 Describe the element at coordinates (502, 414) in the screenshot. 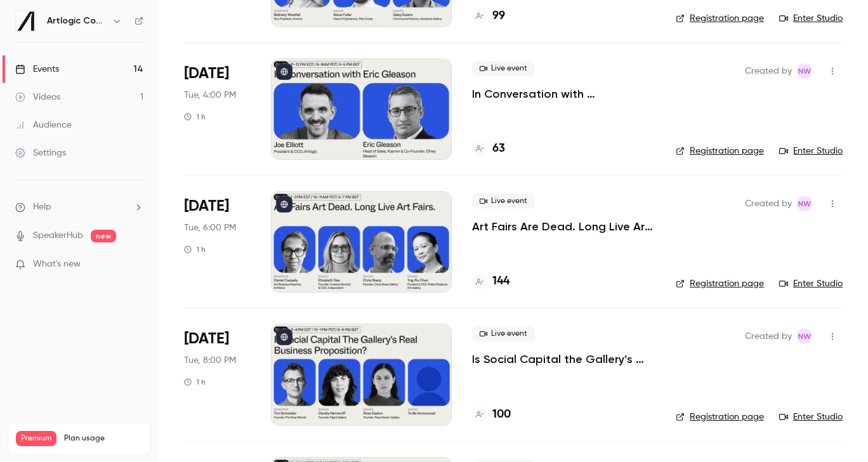

I see `h4: 100` at that location.